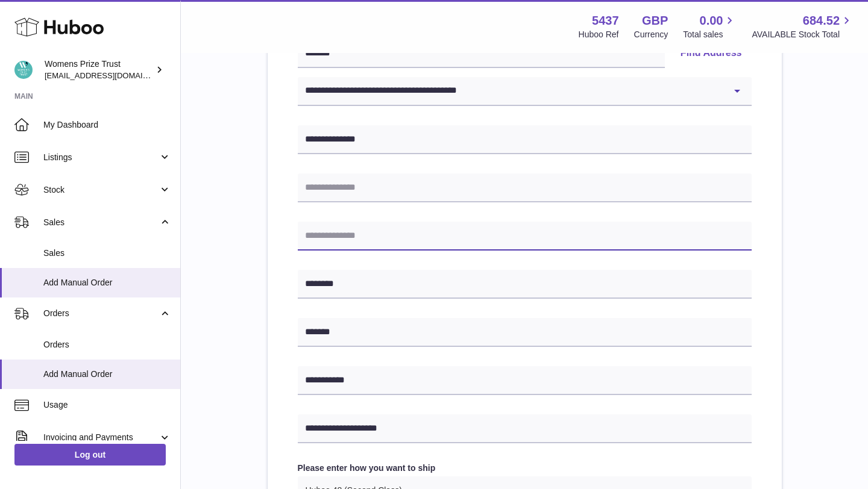  I want to click on span: 684.52, so click(821, 21).